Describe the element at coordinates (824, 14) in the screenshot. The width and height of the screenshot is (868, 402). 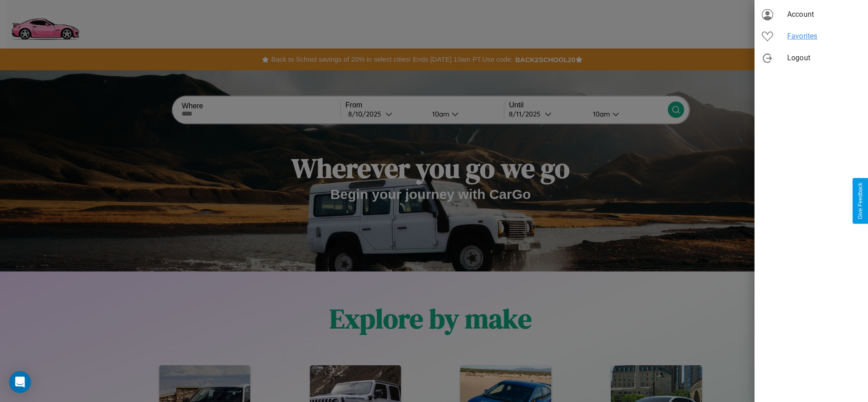
I see `span: Account` at that location.